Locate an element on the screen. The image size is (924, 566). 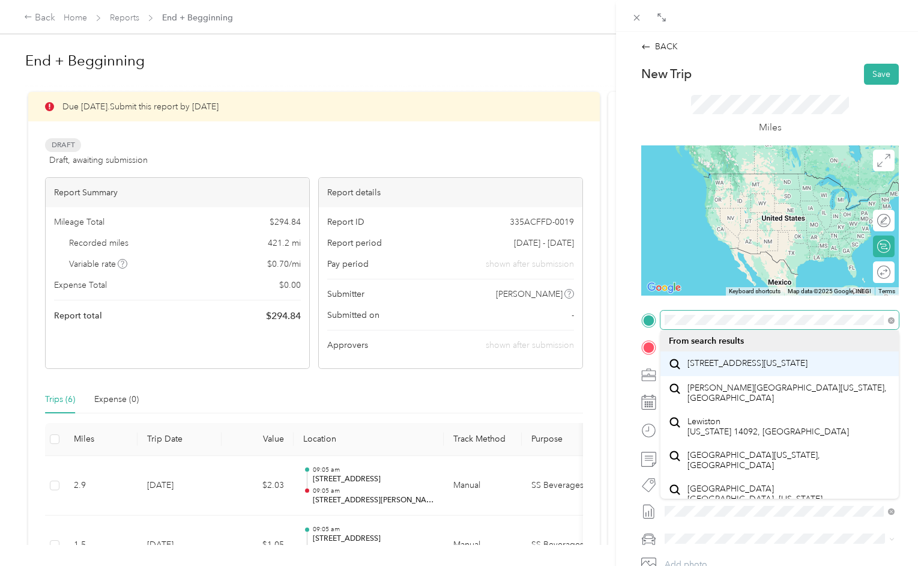
span: From search results is located at coordinates (707, 341).